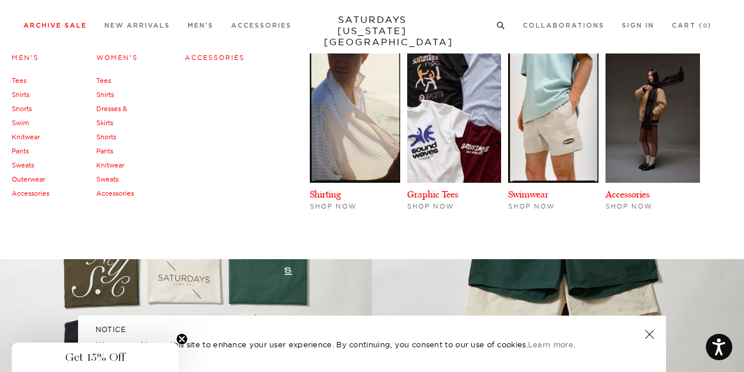 The width and height of the screenshot is (744, 372). What do you see at coordinates (182, 339) in the screenshot?
I see `button: Close teaser` at bounding box center [182, 339].